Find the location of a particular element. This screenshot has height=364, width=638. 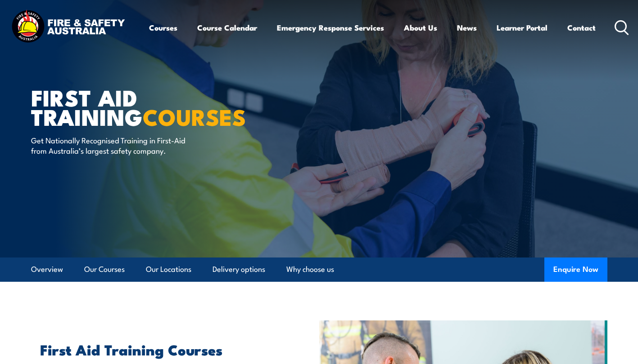

h1: First Aid Training is located at coordinates (142, 106).